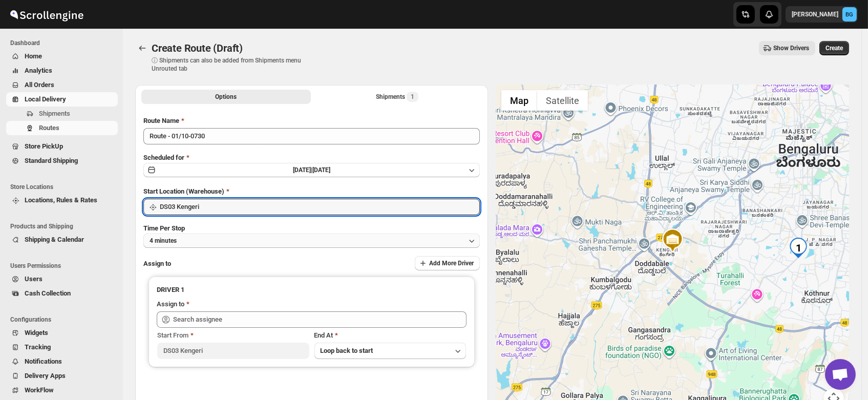 The width and height of the screenshot is (868, 400). Describe the element at coordinates (55, 239) in the screenshot. I see `span: Shipping & Calendar` at that location.